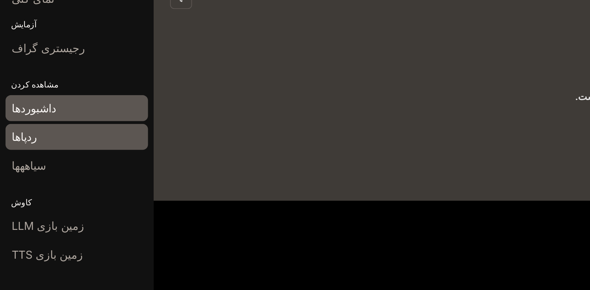 This screenshot has height=290, width=590. I want to click on button: ۱۵ دقیقه آخر, so click(432, 34).